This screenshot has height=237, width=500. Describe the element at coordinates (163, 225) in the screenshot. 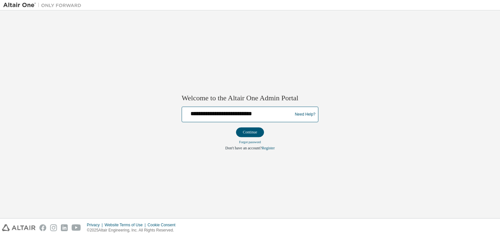

I see `div: Cookie Consent` at that location.